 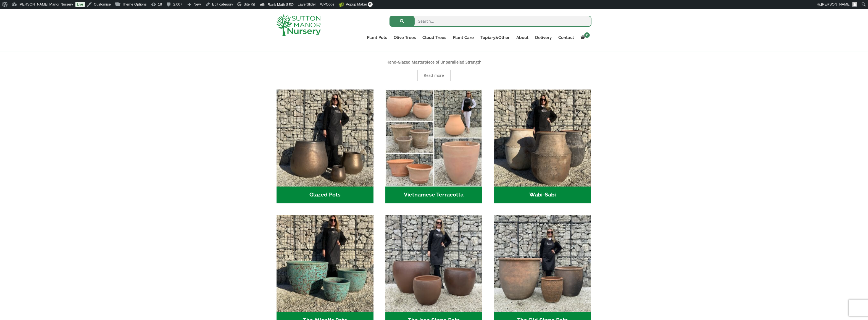 What do you see at coordinates (434, 138) in the screenshot?
I see `img: Vietnamese Terracotta` at bounding box center [434, 138].